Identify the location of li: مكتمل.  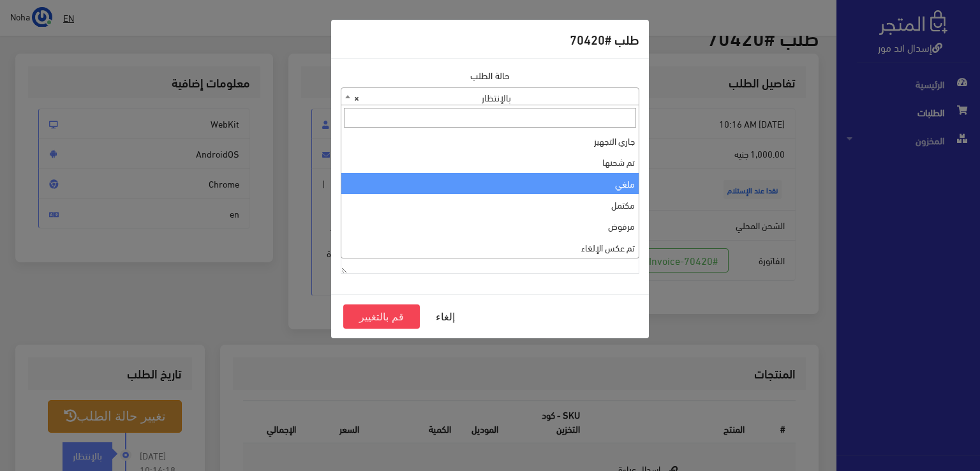
(490, 204).